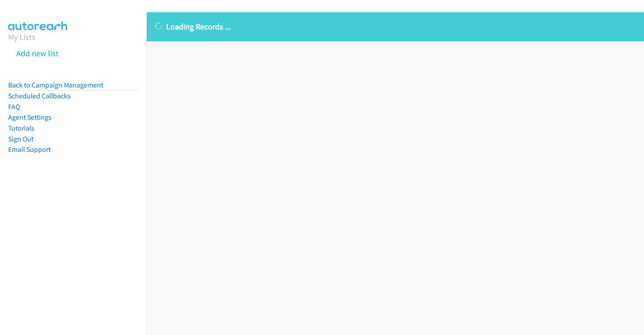  Describe the element at coordinates (21, 128) in the screenshot. I see `a: Tutorials` at that location.